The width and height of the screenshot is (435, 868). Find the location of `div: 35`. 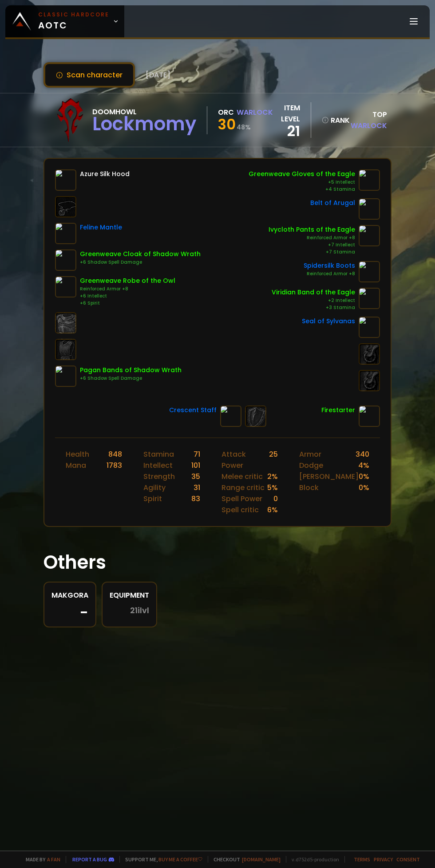

div: 35 is located at coordinates (196, 476).